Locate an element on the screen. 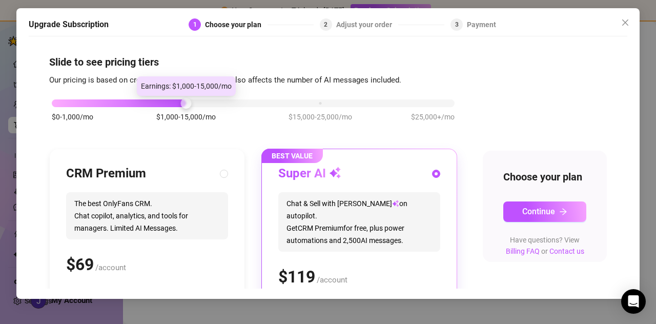 The width and height of the screenshot is (656, 324). h5: Upgrade Subscription is located at coordinates (69, 25).